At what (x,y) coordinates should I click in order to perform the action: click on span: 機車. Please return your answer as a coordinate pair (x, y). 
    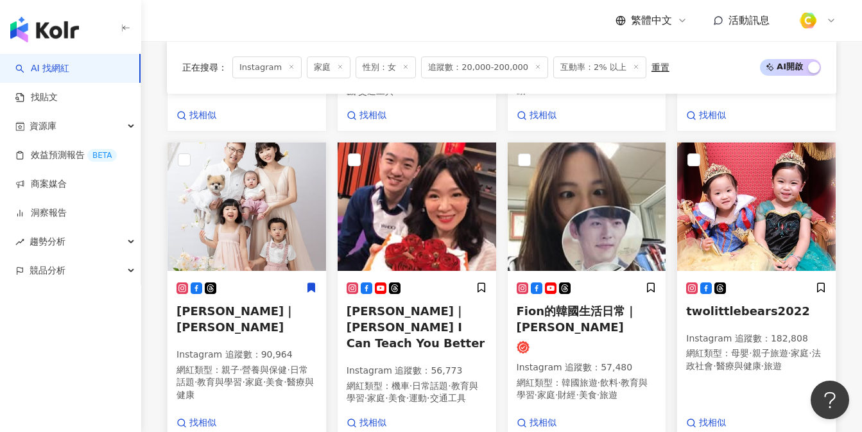
    Looking at the image, I should click on (401, 386).